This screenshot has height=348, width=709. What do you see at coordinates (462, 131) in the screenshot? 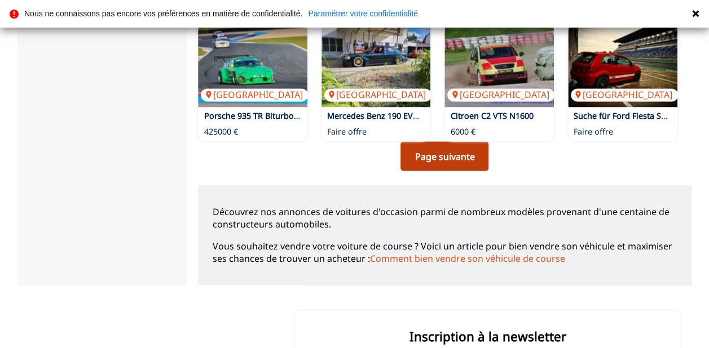
I see `p: 6000 €` at bounding box center [462, 131].